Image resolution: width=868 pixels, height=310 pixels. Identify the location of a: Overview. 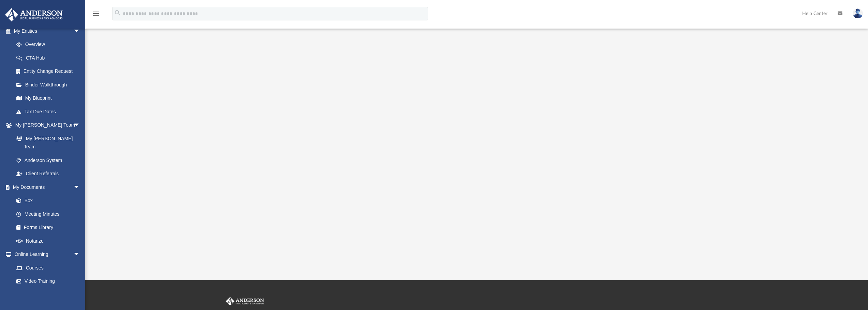
(50, 44).